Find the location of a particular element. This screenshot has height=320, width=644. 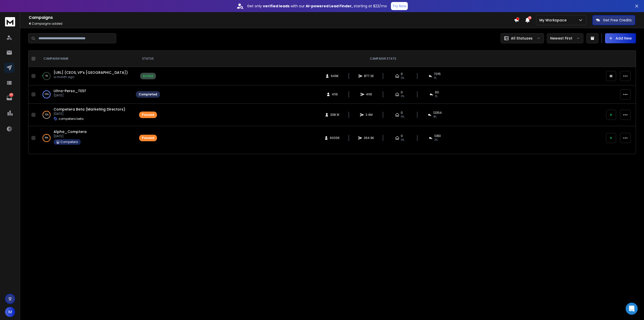

strong: verified leads is located at coordinates (276, 6).